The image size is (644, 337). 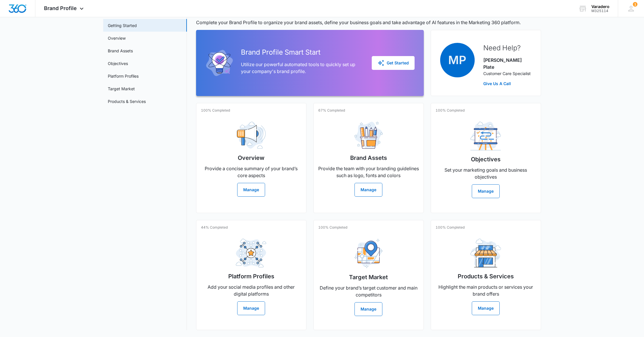 I want to click on a: 44% CompletedPlatform ProfilesAdd your social media profiles and other digital platformsManage, so click(x=251, y=275).